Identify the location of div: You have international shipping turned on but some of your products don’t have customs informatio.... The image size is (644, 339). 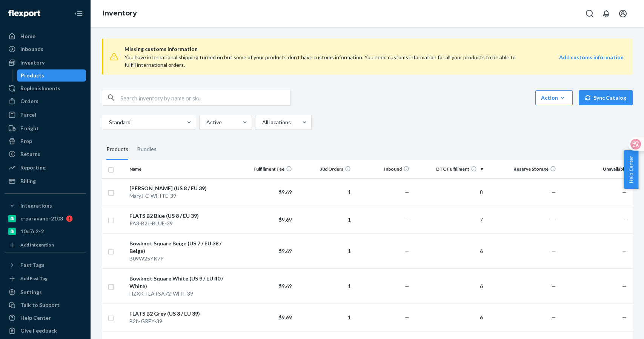
(324, 62).